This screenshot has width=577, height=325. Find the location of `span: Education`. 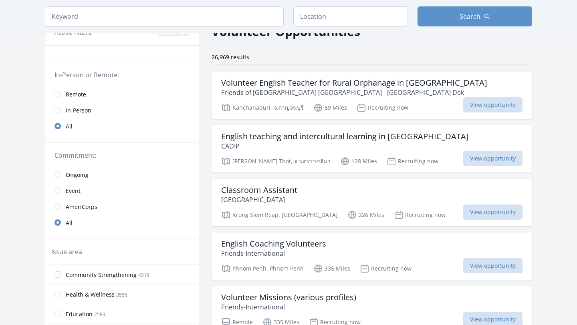

span: Education is located at coordinates (79, 314).